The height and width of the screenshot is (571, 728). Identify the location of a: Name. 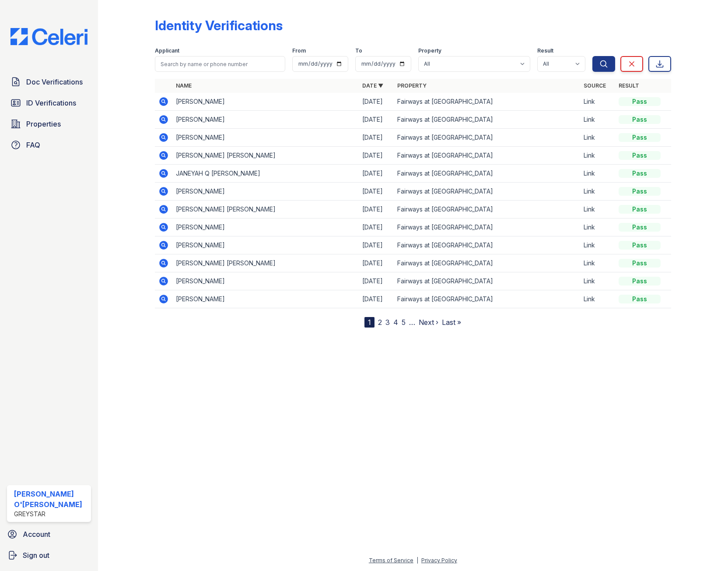
(184, 86).